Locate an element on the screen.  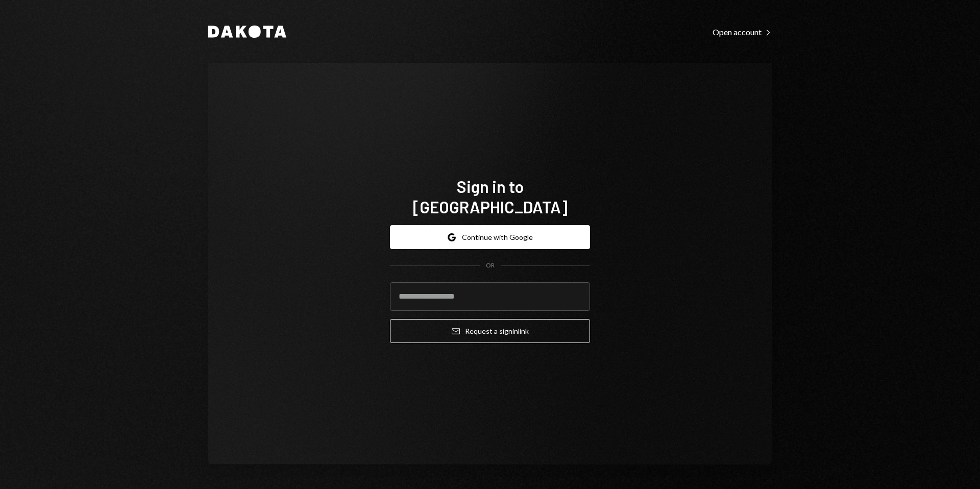
button: Continue with Google is located at coordinates (490, 237).